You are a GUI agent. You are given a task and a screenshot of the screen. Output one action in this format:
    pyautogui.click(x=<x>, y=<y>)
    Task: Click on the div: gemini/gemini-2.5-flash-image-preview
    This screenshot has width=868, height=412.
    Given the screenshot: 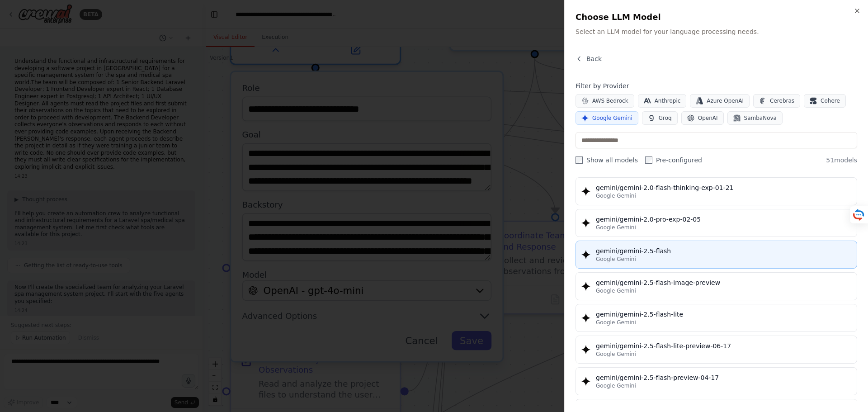 What is the action you would take?
    pyautogui.click(x=724, y=283)
    